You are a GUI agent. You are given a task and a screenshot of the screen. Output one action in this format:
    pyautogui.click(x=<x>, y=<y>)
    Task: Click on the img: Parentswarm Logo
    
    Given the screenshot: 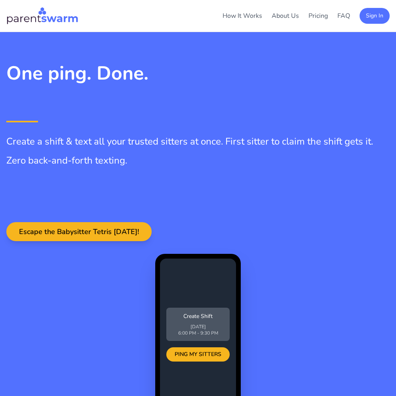 What is the action you would take?
    pyautogui.click(x=42, y=16)
    